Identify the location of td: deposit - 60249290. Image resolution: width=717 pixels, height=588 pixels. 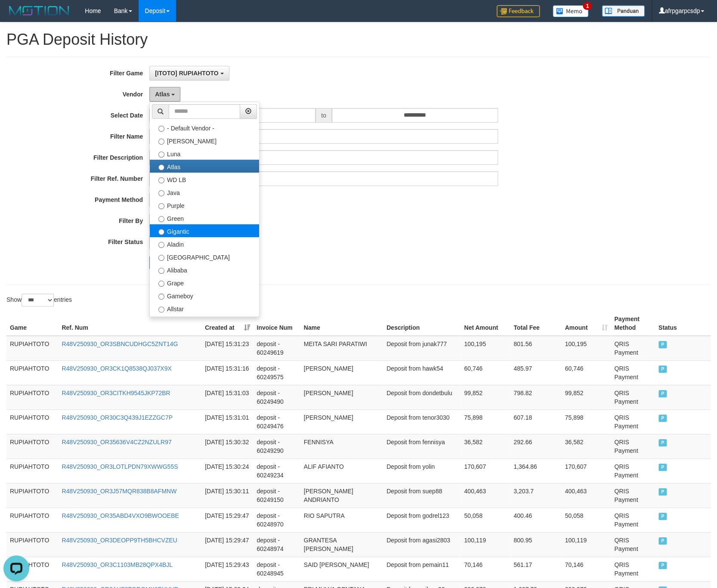
(276, 446).